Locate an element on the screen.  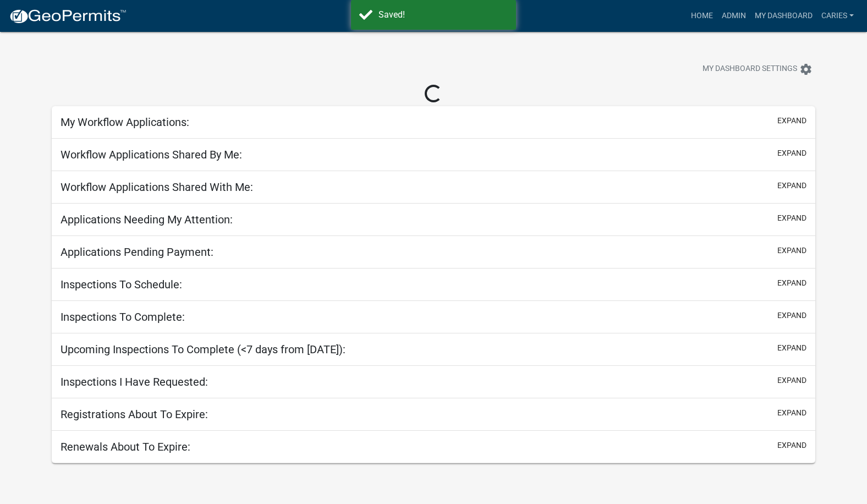
h5: Inspections To Complete: is located at coordinates (123, 317).